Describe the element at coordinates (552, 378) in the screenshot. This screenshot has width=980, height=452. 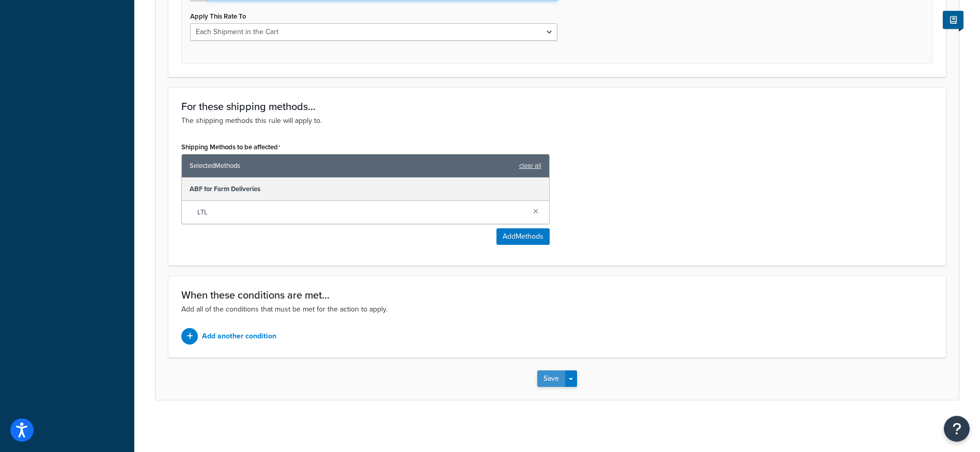
I see `button: Save` at that location.